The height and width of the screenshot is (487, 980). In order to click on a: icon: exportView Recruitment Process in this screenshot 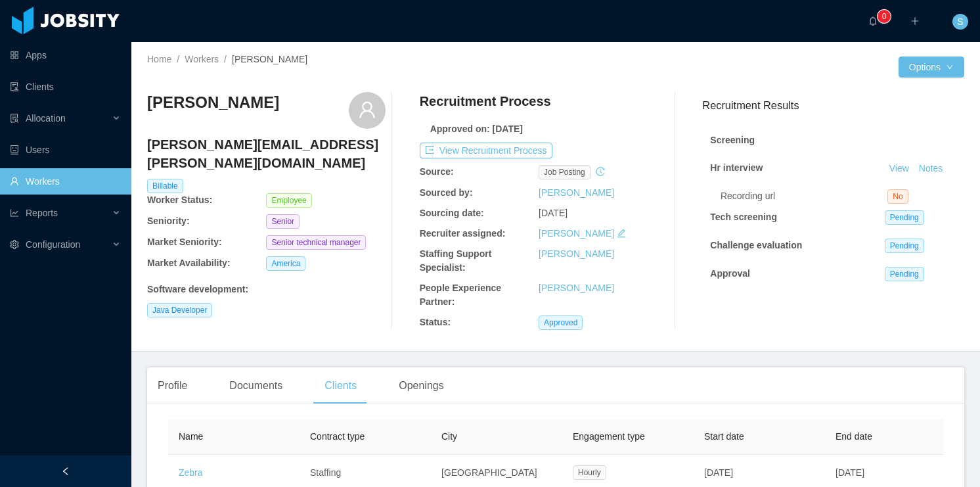, I will do `click(486, 150)`.